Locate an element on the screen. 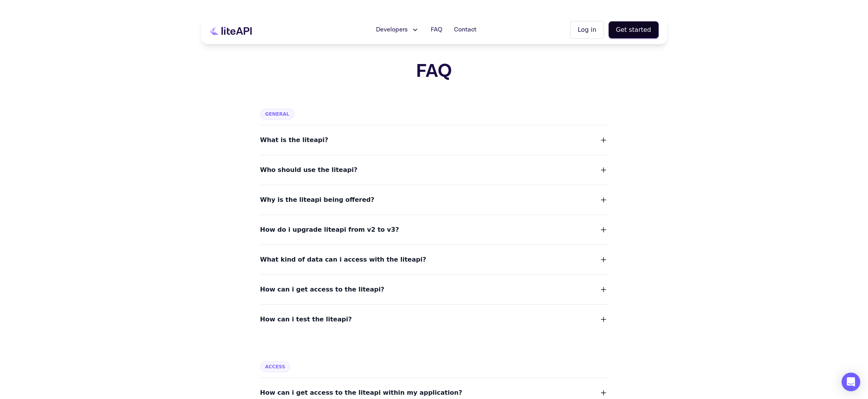  span: How can i get access to the liteapi? is located at coordinates (322, 289).